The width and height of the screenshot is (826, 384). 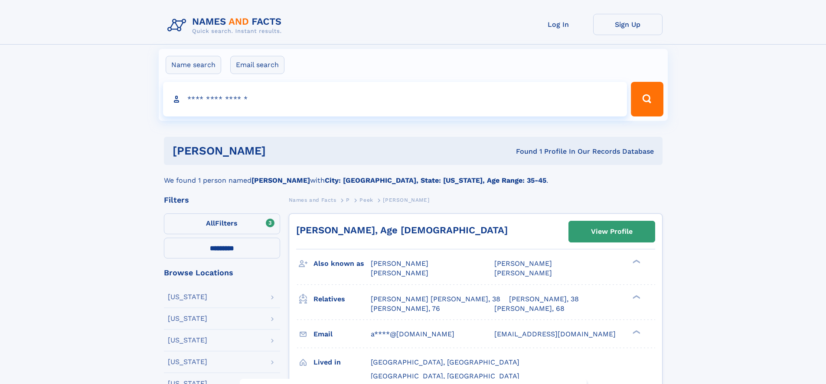 What do you see at coordinates (342, 299) in the screenshot?
I see `h3: Relatives` at bounding box center [342, 299].